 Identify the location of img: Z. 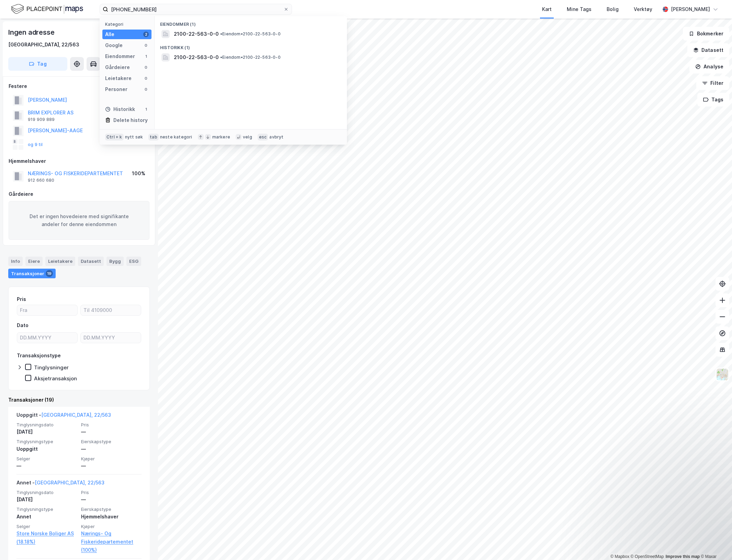
(723, 374).